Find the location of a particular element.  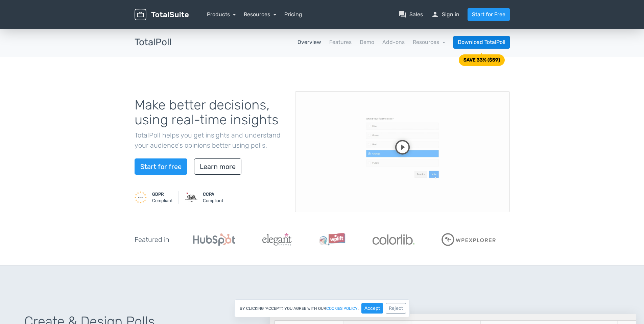

a: Demo is located at coordinates (367, 42).